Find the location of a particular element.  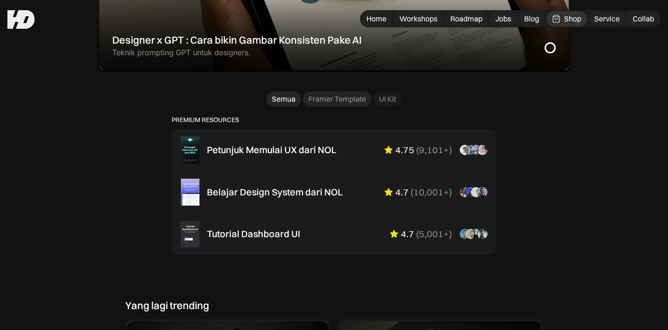

a: Blog is located at coordinates (532, 19).